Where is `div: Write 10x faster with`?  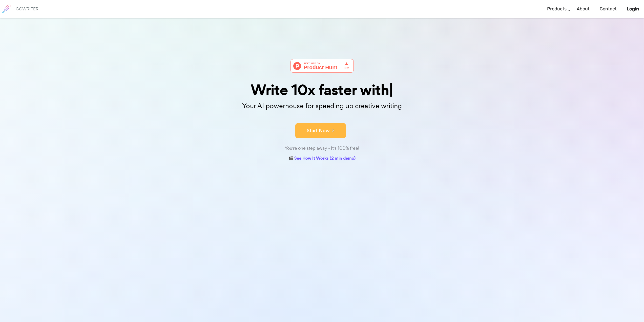 div: Write 10x faster with is located at coordinates (322, 90).